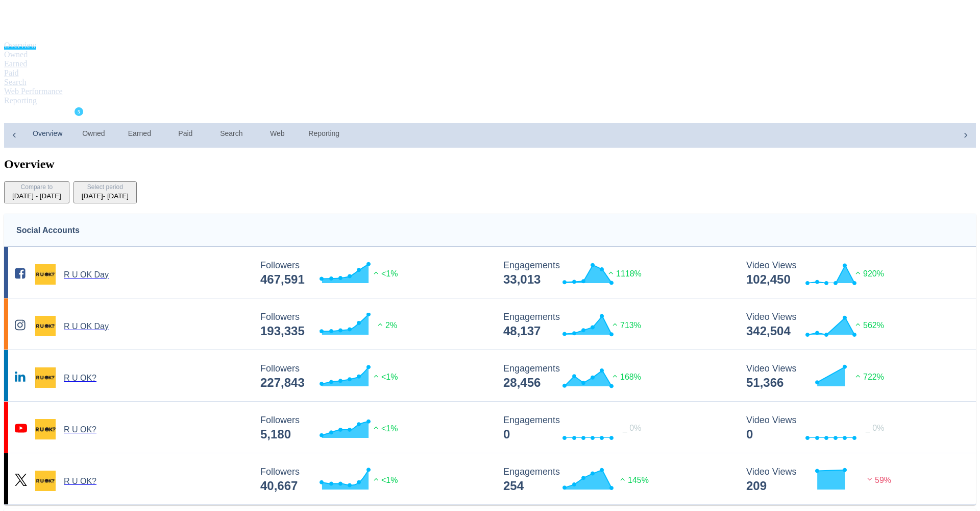 This screenshot has width=980, height=511. What do you see at coordinates (575, 275) in the screenshot?
I see `svg: Engagements 33,013` at bounding box center [575, 275].